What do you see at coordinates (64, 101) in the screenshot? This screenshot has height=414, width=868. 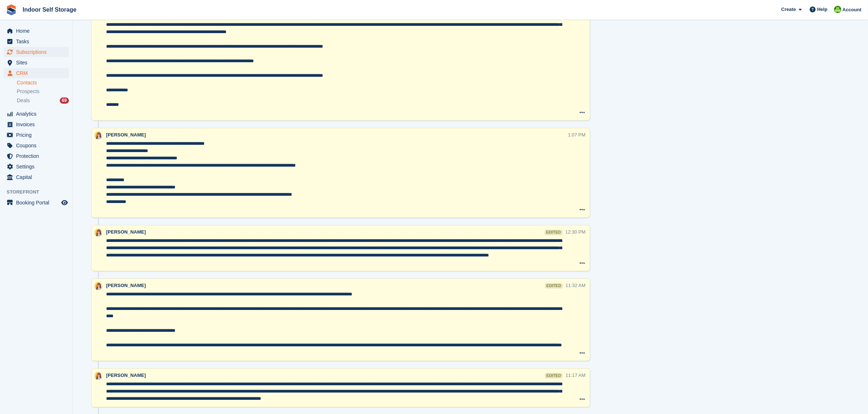 I see `div: 69` at bounding box center [64, 101].